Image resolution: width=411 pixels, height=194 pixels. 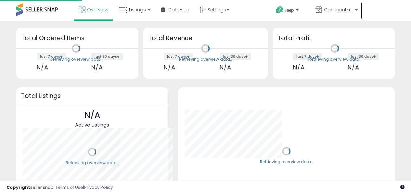 What do you see at coordinates (289, 10) in the screenshot?
I see `span: Help` at bounding box center [289, 10].